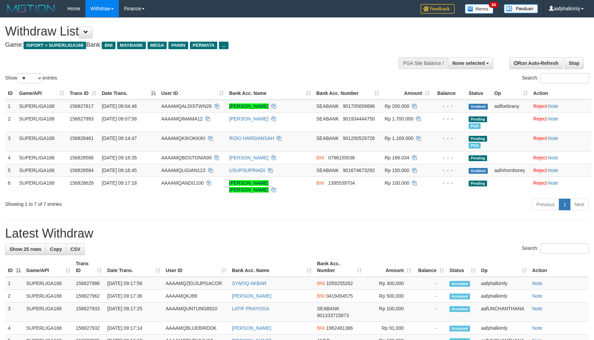 This screenshot has width=594, height=340. Describe the element at coordinates (478, 171) in the screenshot. I see `span: Grabbed` at that location.